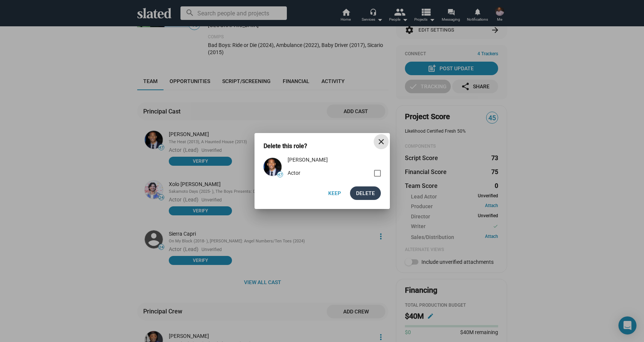  I want to click on span: 47, so click(280, 174).